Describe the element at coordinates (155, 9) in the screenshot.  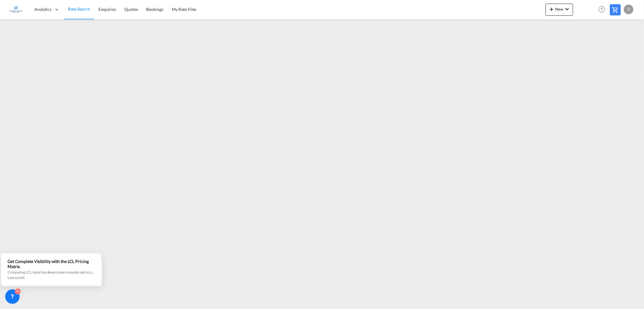
I see `span: Bookings` at that location.